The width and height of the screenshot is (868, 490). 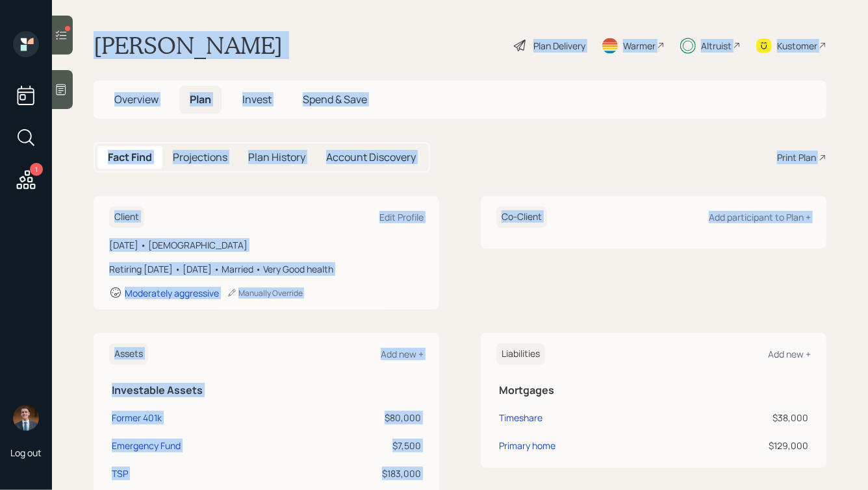 What do you see at coordinates (26, 453) in the screenshot?
I see `div: Log out` at bounding box center [26, 453].